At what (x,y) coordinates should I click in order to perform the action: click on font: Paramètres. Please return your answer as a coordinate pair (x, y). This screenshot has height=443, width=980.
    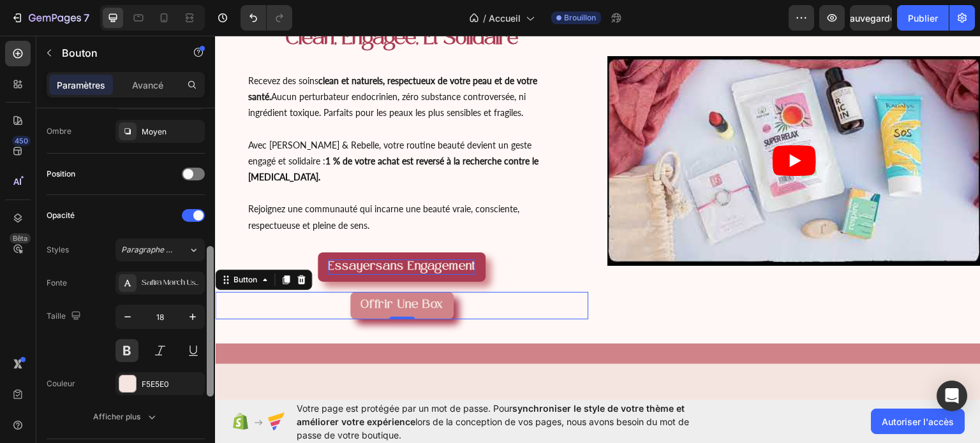
    Looking at the image, I should click on (81, 85).